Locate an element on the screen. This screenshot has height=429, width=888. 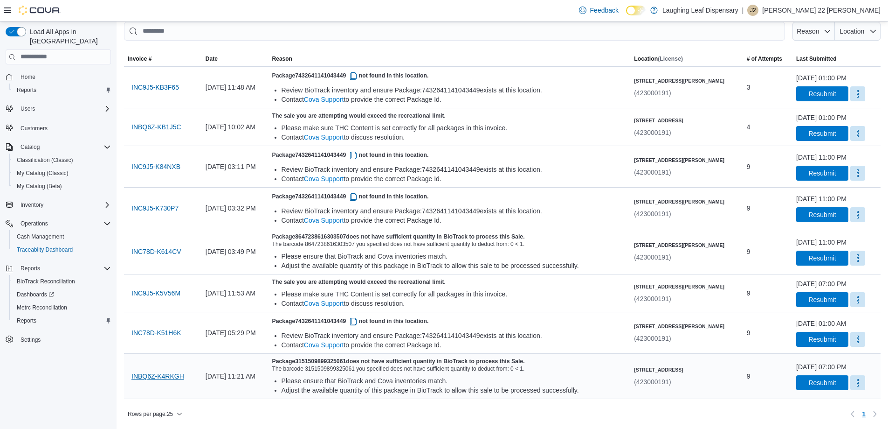
button: BioTrack Reconciliation is located at coordinates (62, 281).